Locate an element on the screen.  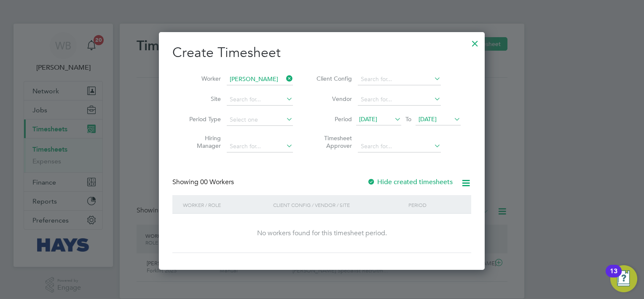
div: Showing is located at coordinates (204, 182).